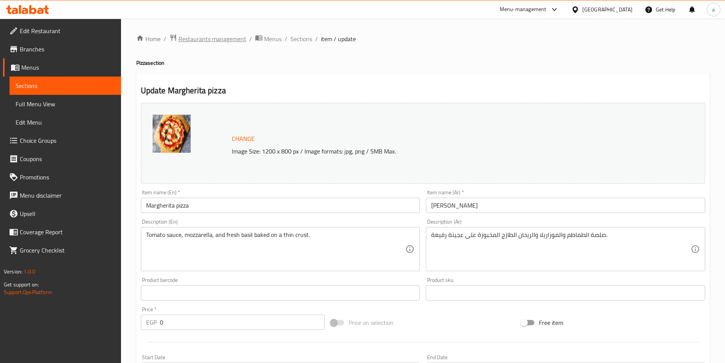  Describe the element at coordinates (565, 205) in the screenshot. I see `input: Enter name Ar` at that location.